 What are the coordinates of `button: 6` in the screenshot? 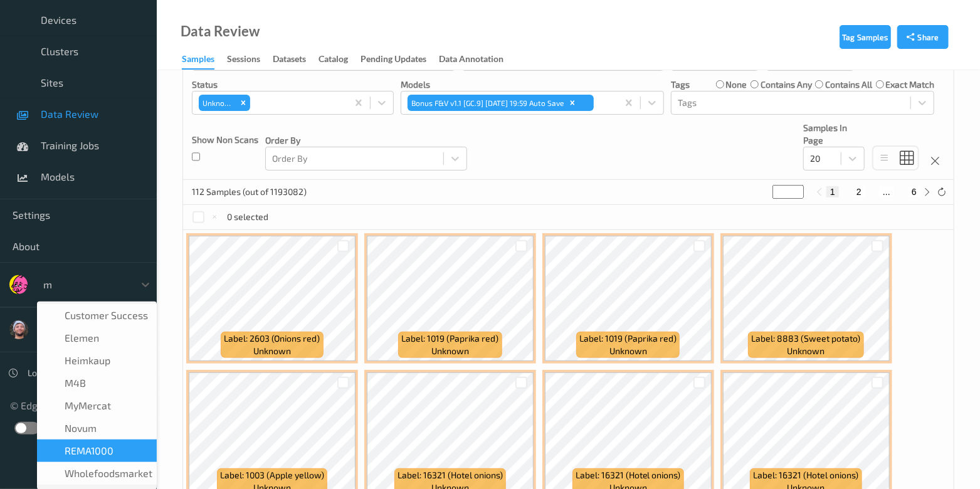 It's located at (914, 192).